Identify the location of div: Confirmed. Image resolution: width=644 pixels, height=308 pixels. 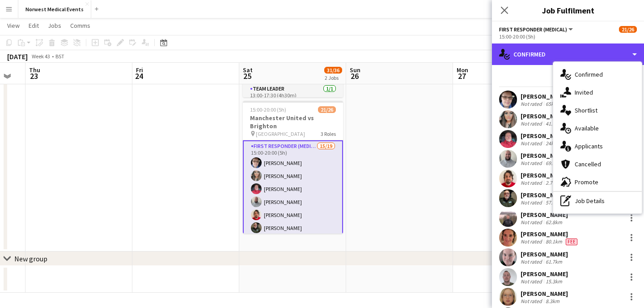
(568, 54).